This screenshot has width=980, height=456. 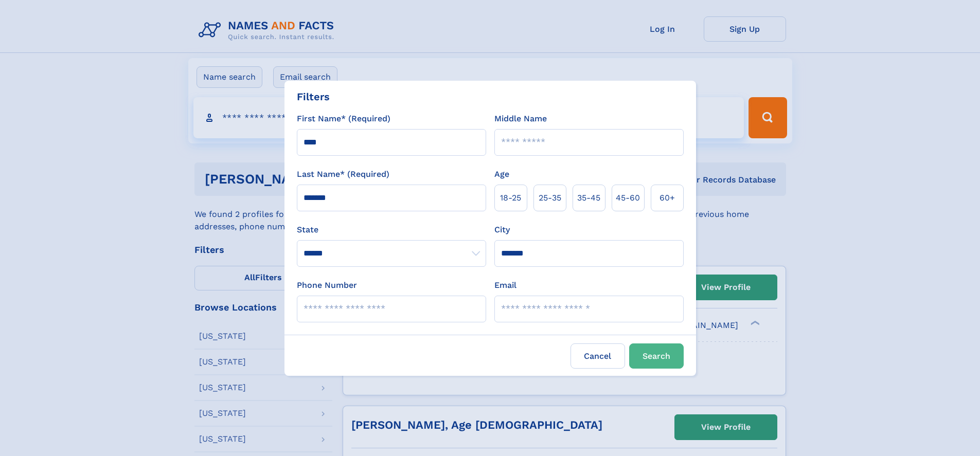 What do you see at coordinates (598, 356) in the screenshot?
I see `label: Cancel` at bounding box center [598, 356].